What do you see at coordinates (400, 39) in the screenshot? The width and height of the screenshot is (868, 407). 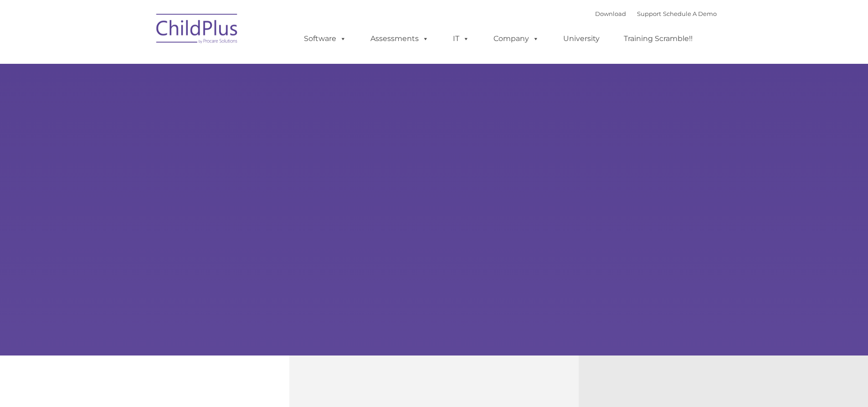 I see `a: Assessments` at bounding box center [400, 39].